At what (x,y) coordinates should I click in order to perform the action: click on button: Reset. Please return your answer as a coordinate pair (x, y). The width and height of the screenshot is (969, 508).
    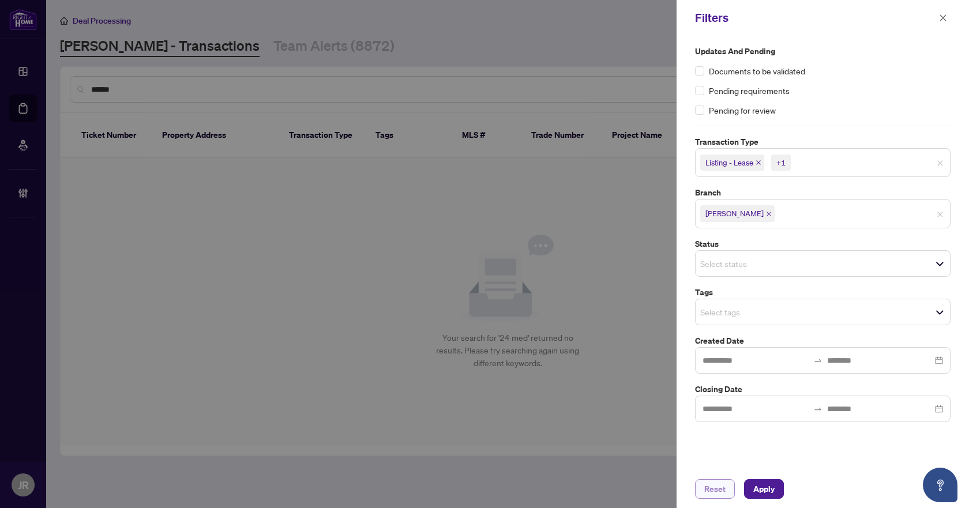
    Looking at the image, I should click on (715, 489).